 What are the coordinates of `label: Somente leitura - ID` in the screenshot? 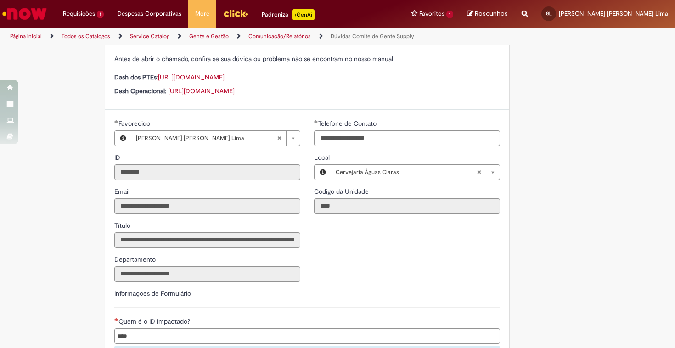 It's located at (118, 158).